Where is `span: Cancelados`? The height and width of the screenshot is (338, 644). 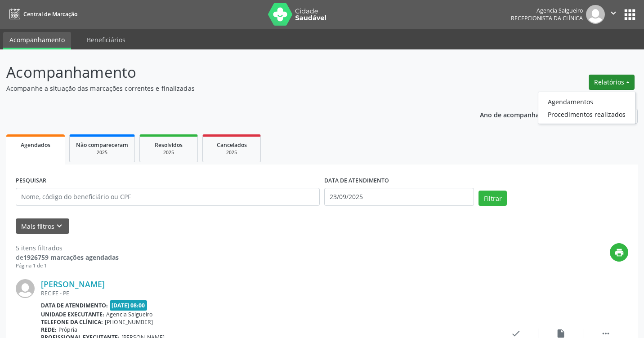
span: Cancelados is located at coordinates (232, 144).